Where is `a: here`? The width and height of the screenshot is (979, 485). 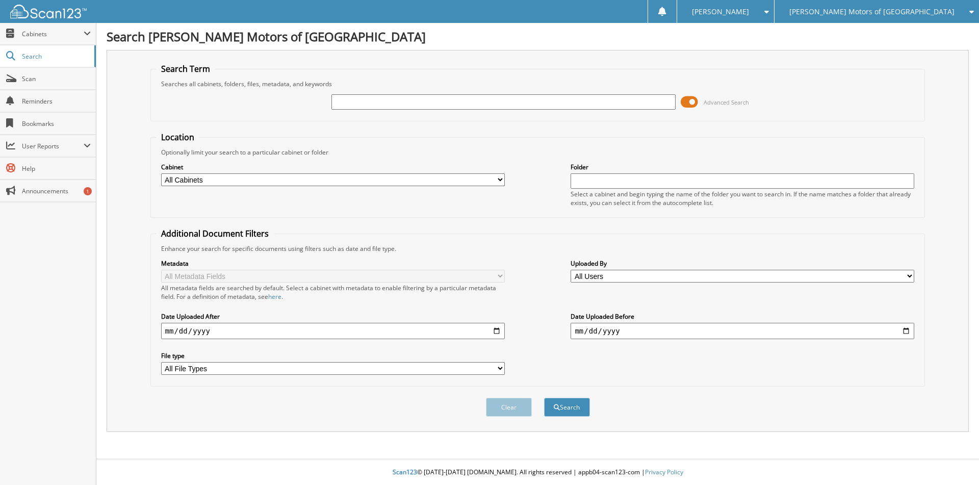 a: here is located at coordinates (275, 296).